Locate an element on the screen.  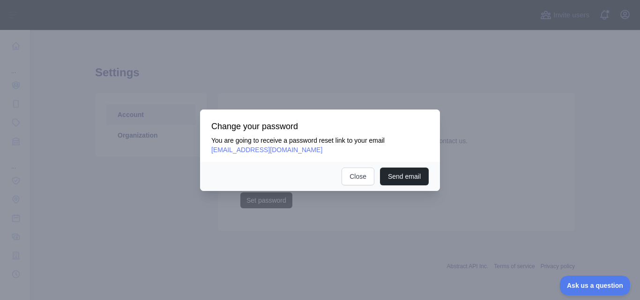
p: You are going to receive a password reset link to your email is located at coordinates (320, 145).